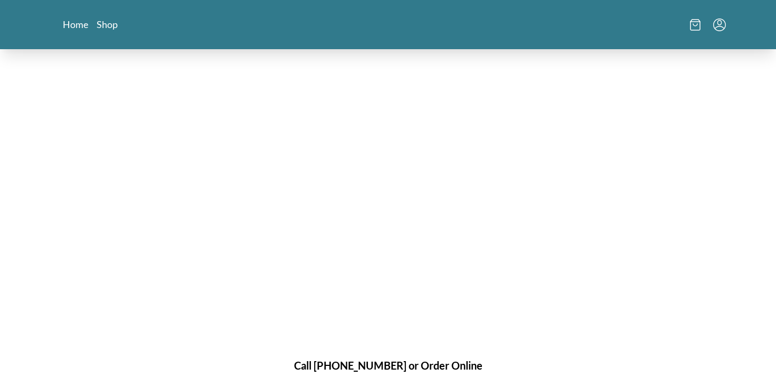  I want to click on button: Menu, so click(720, 25).